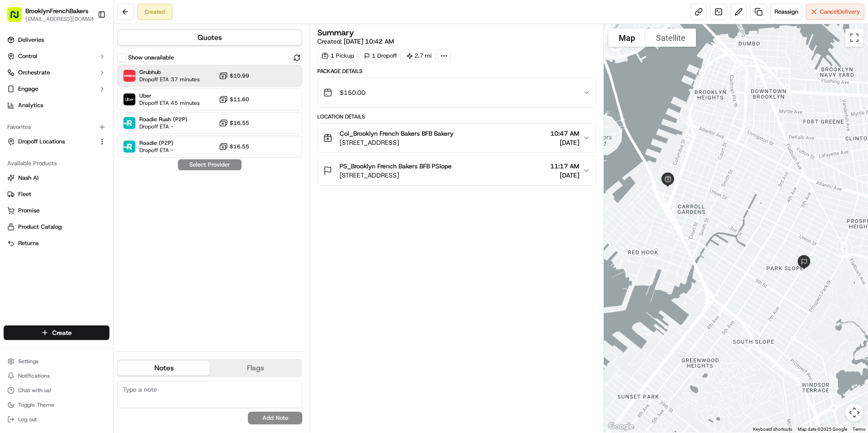 The image size is (868, 433). What do you see at coordinates (234, 100) in the screenshot?
I see `button: $11.60` at bounding box center [234, 100].